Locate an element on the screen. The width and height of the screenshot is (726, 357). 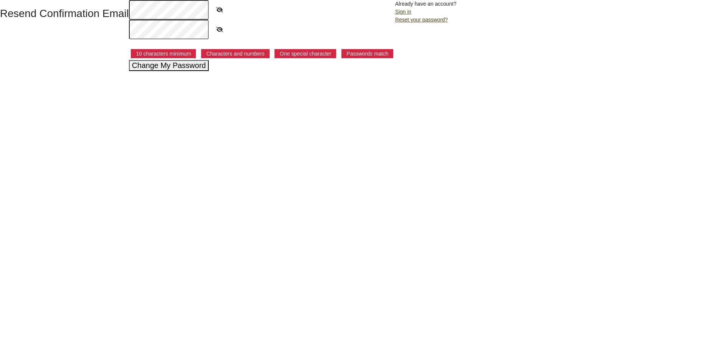
p: 10 characters minimum is located at coordinates (163, 54).